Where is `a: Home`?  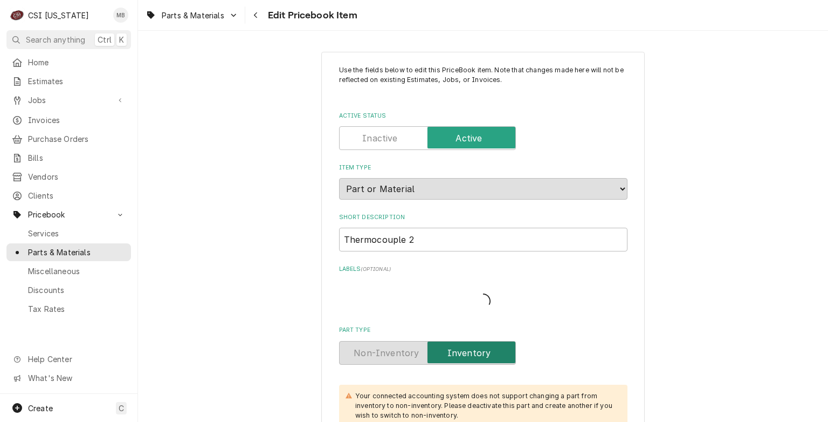
a: Home is located at coordinates (68, 62).